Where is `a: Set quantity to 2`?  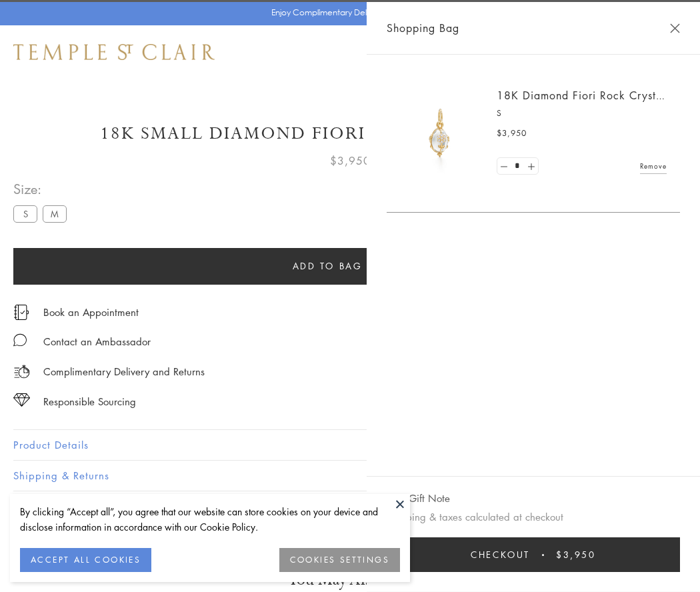 a: Set quantity to 2 is located at coordinates (531, 166).